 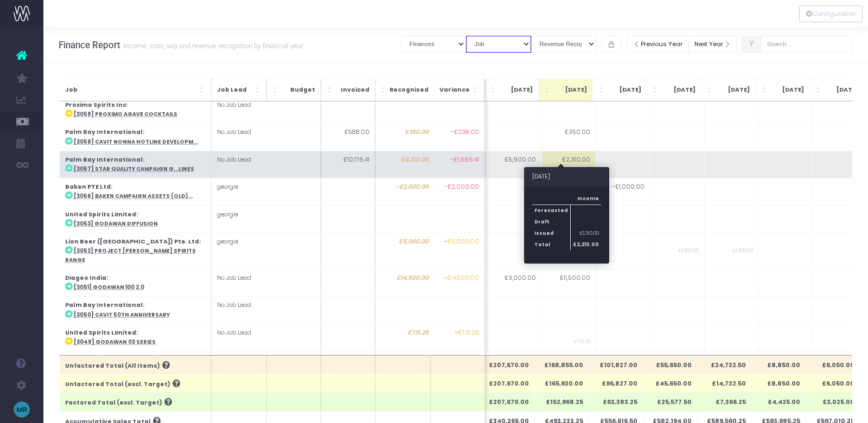 What do you see at coordinates (461, 278) in the screenshot?
I see `span: +£14,500.00` at bounding box center [461, 278].